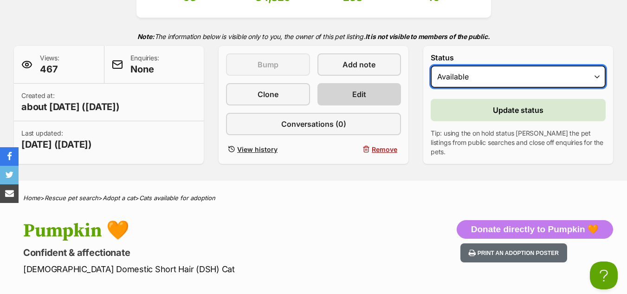 The image size is (627, 294). I want to click on label: Status, so click(518, 58).